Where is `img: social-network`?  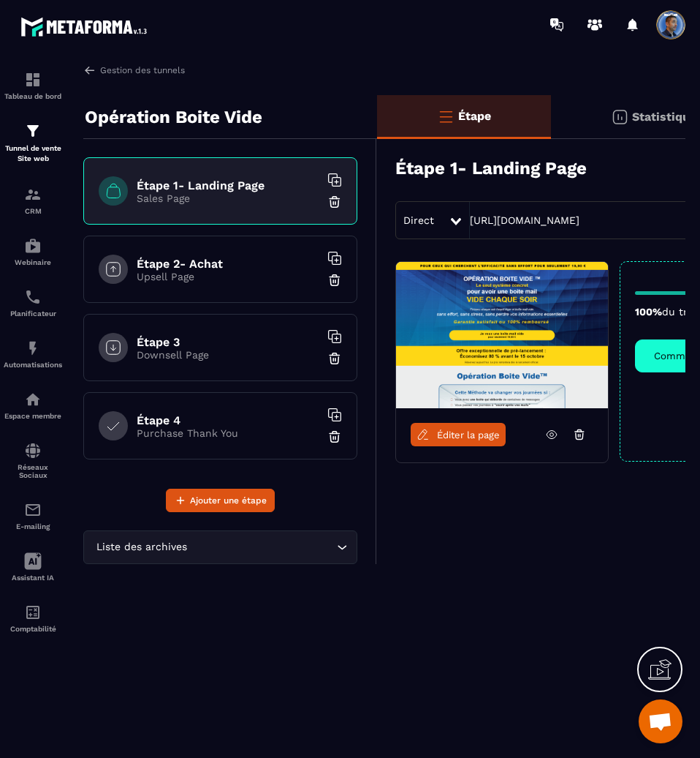
img: social-network is located at coordinates (33, 450).